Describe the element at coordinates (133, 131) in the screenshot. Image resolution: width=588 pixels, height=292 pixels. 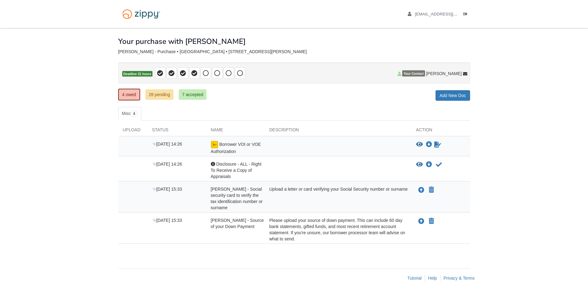
I see `div: Upload` at that location.